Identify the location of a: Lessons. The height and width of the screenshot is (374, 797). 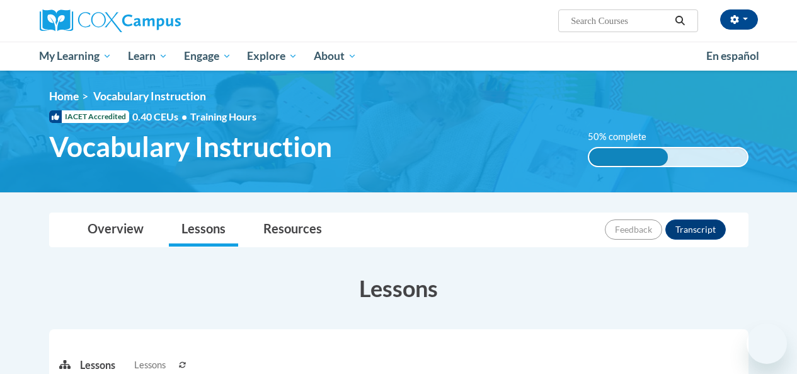
(204, 229).